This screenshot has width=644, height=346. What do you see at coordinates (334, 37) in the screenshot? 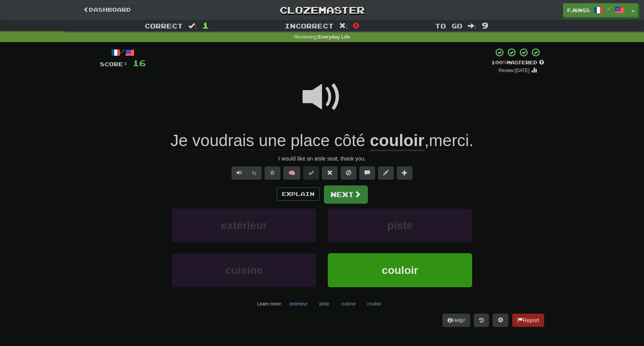
I see `strong: Everyday Life` at bounding box center [334, 37].